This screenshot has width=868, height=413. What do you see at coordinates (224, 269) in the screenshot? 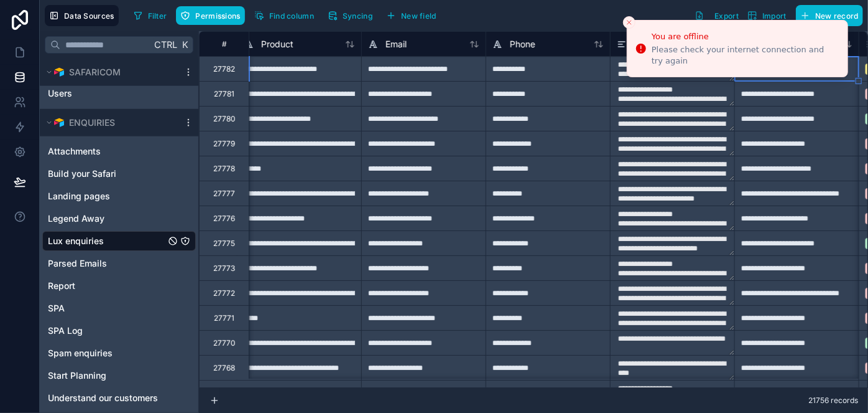
I see `div: 27773` at bounding box center [224, 269].